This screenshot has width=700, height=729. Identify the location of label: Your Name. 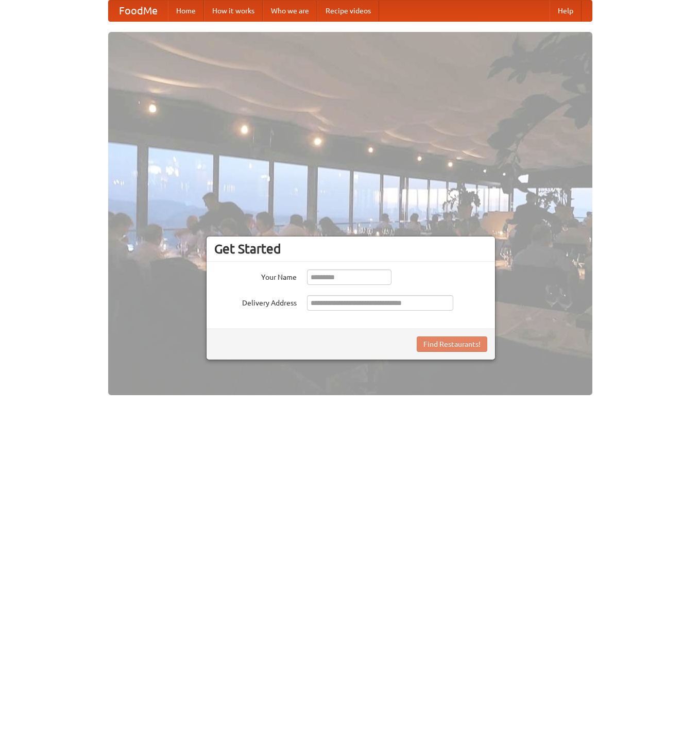
(256, 275).